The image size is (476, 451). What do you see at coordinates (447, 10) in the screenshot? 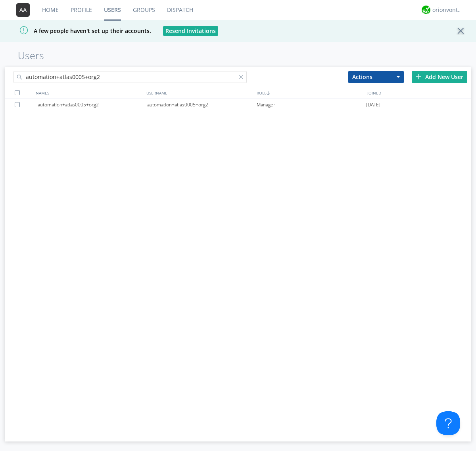
I see `div: orionvontas+atlas+automation+org2` at bounding box center [447, 10].